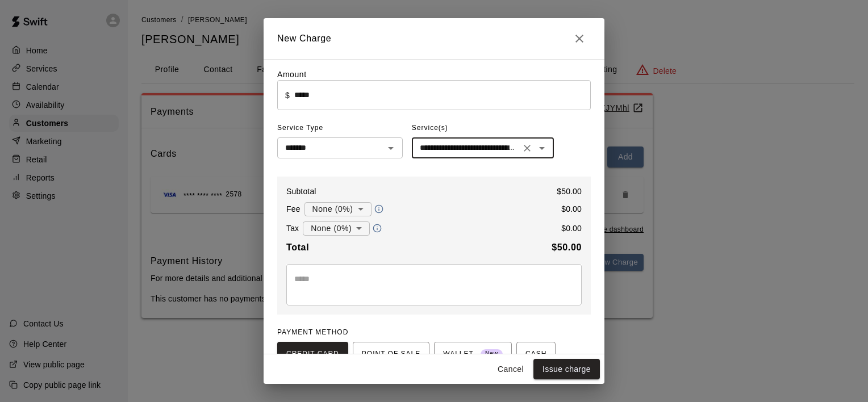 Image resolution: width=868 pixels, height=402 pixels. What do you see at coordinates (535, 354) in the screenshot?
I see `span: CASH` at bounding box center [535, 354].